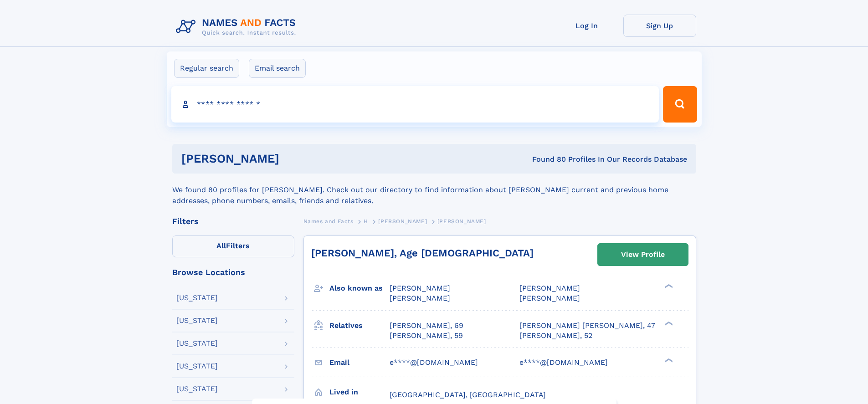 The width and height of the screenshot is (868, 404). Describe the element at coordinates (206, 68) in the screenshot. I see `label: Regular search` at that location.